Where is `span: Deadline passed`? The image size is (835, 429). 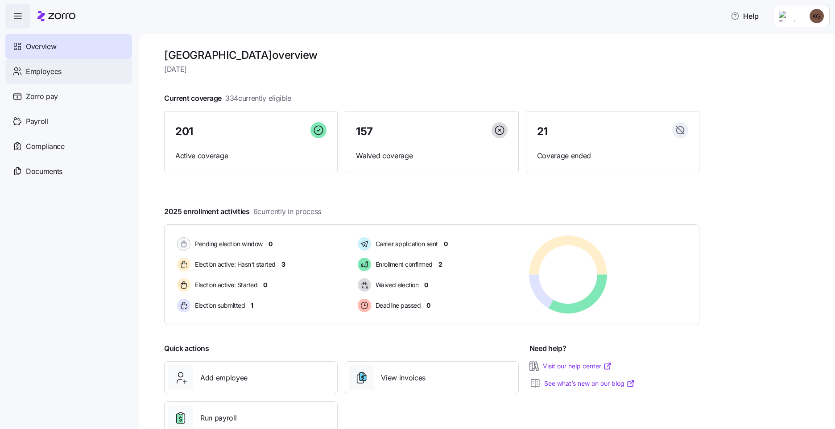
span: Deadline passed is located at coordinates (397, 305).